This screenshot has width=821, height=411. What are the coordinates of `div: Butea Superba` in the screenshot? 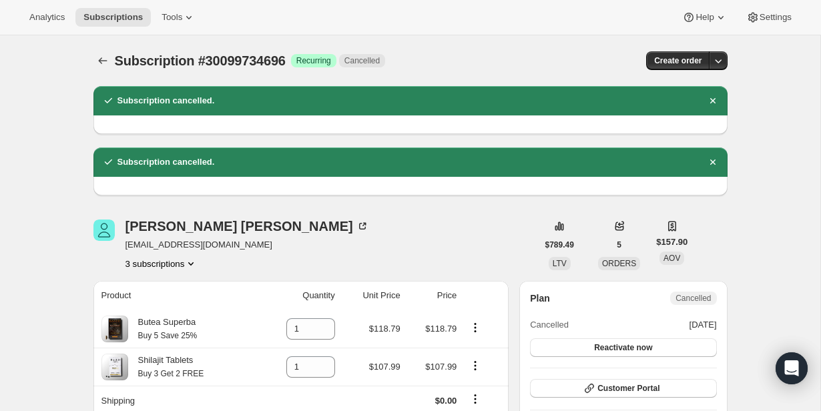 It's located at (163, 329).